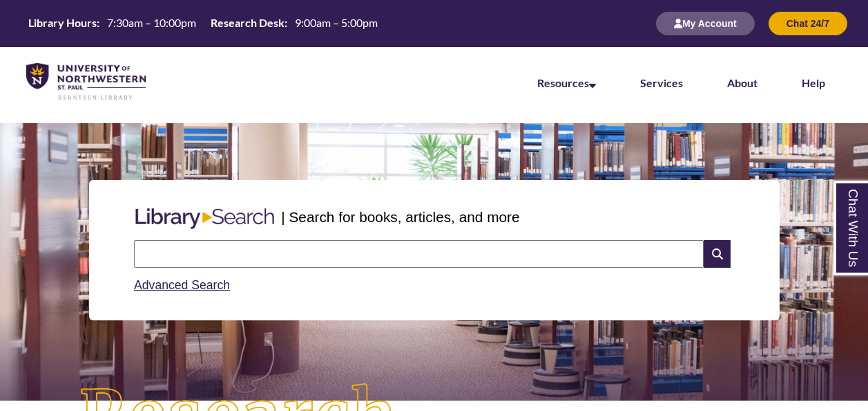 This screenshot has height=411, width=868. Describe the element at coordinates (743, 82) in the screenshot. I see `a: About` at that location.